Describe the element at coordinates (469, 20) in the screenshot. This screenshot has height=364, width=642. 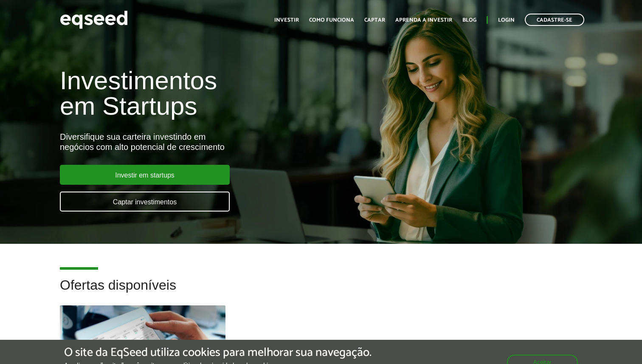
I see `a: Blog` at that location.